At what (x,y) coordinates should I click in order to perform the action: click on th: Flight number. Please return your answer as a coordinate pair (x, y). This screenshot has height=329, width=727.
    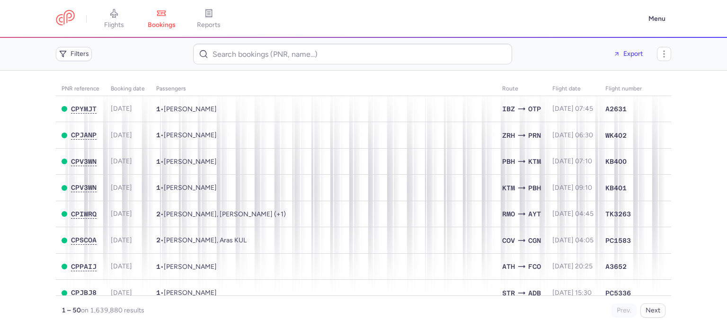
    Looking at the image, I should click on (623, 89).